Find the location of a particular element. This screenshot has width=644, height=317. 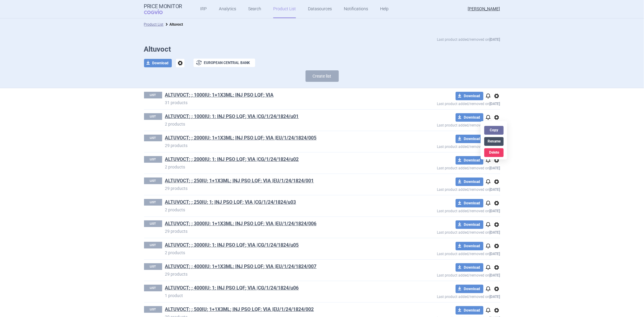

h1: ALTUVOCT; ; 2000IU; 1+1X3ML; INJ PSO LQF; VIA |EU/1/24/1824/005 is located at coordinates (279, 138).